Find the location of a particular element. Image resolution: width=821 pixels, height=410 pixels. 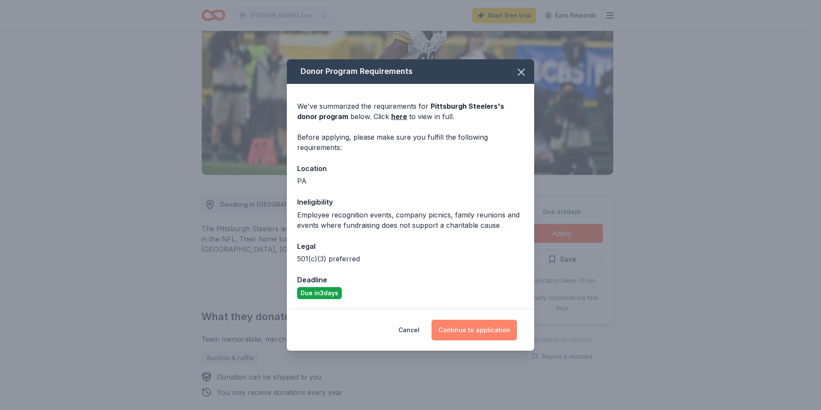

div: We've summarized the requirements for below. Click to view in full. is located at coordinates (411, 111).